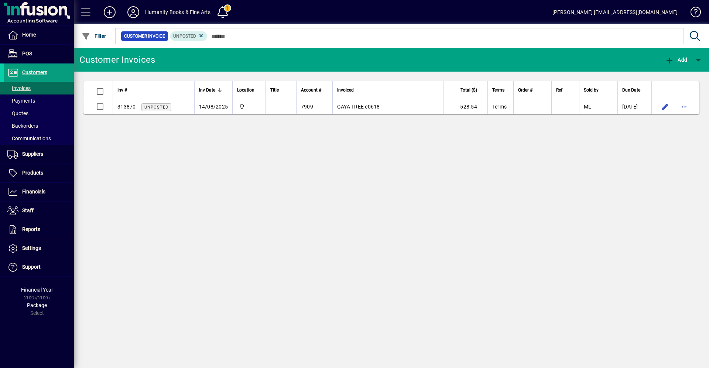  What do you see at coordinates (39, 192) in the screenshot?
I see `a: Financials` at bounding box center [39, 192].